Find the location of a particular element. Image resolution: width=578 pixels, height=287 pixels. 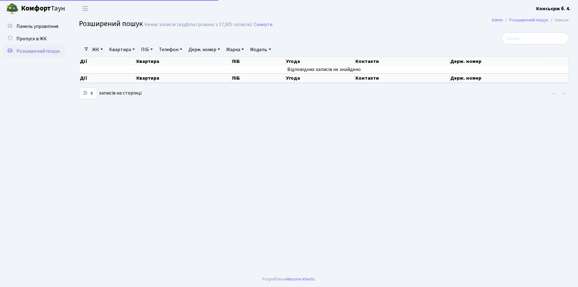

a: ЖК is located at coordinates (97, 50).